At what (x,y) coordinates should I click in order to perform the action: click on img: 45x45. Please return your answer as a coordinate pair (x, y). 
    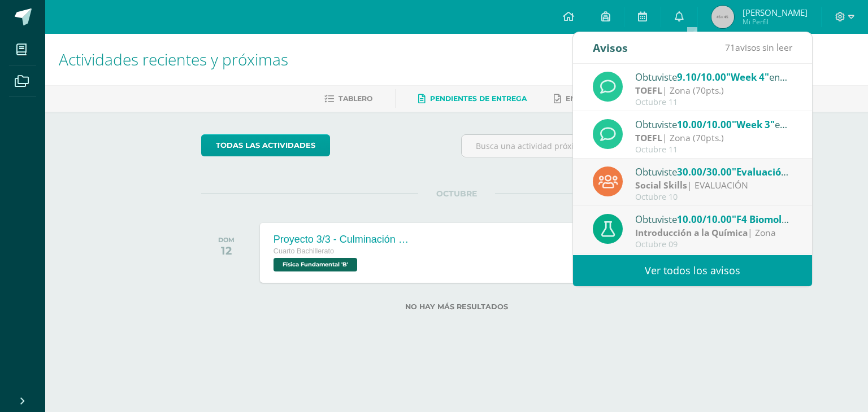
    Looking at the image, I should click on (722, 17).